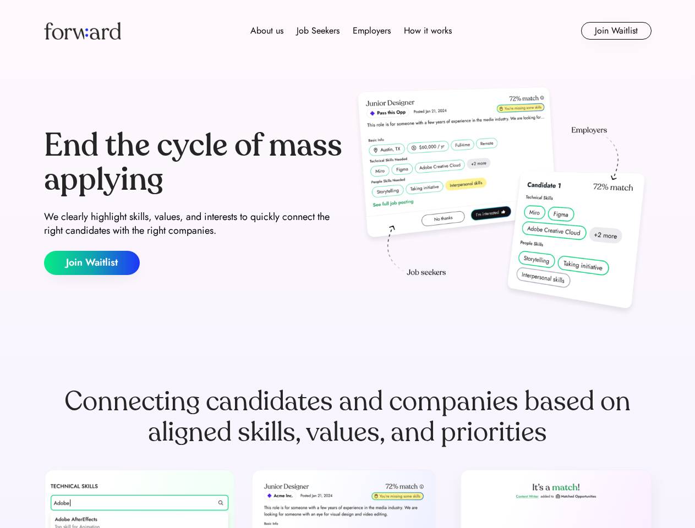  Describe the element at coordinates (318, 31) in the screenshot. I see `div: Job Seekers` at that location.